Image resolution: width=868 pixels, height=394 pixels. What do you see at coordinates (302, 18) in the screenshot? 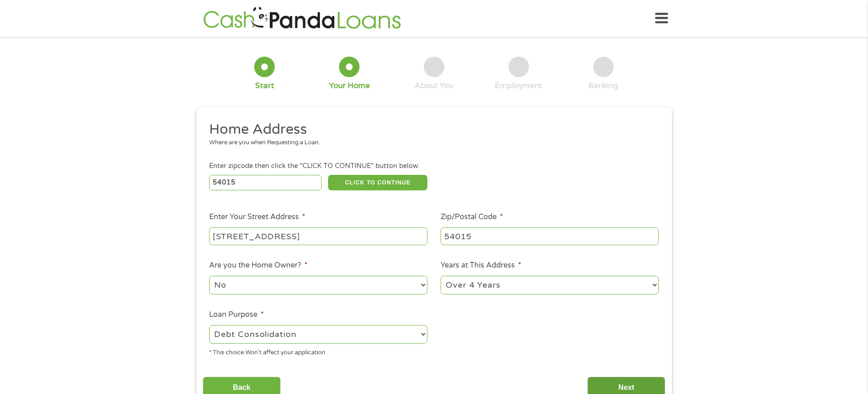
I see `img: GetLoanNow Logo` at bounding box center [302, 18].